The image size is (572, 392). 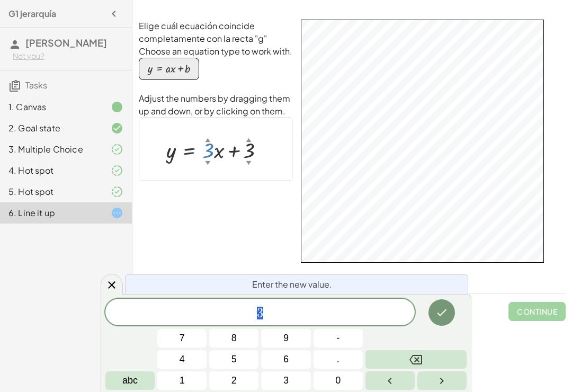 I want to click on i: Task started., so click(x=117, y=213).